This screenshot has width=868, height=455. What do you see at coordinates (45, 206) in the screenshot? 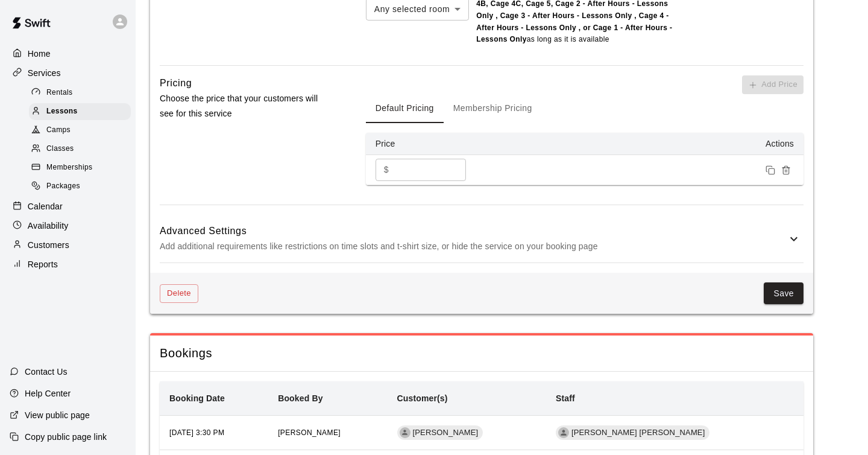
I see `p: Calendar` at bounding box center [45, 206].